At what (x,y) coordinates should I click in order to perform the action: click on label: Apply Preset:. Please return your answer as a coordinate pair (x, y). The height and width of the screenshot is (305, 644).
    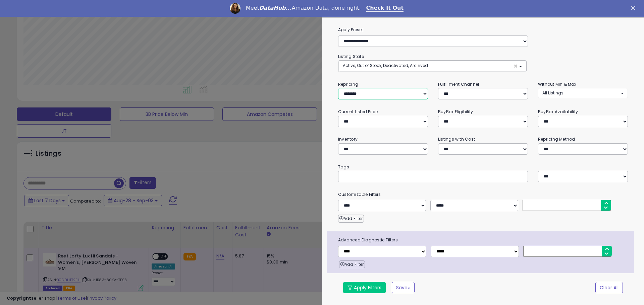
    Looking at the image, I should click on (483, 30).